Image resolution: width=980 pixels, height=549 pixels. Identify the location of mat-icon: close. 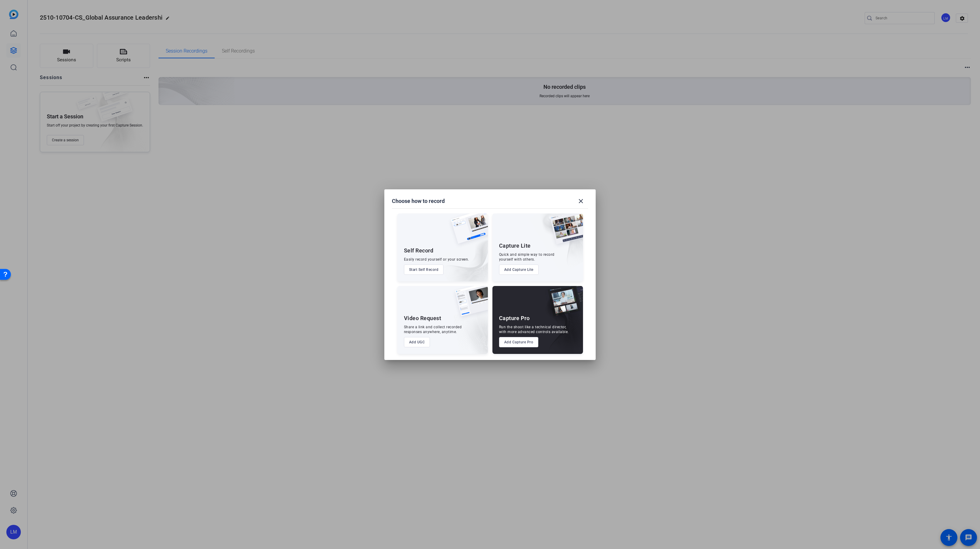
(581, 201).